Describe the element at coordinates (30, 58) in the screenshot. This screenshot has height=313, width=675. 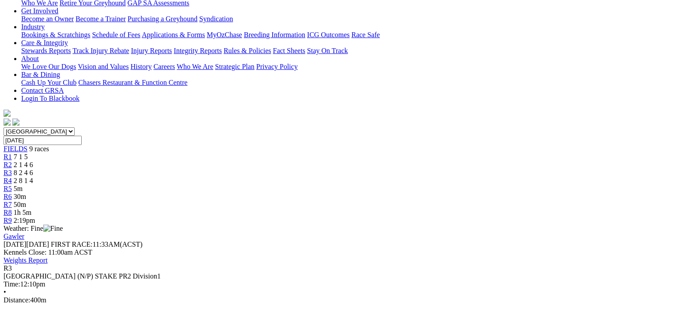
I see `a: About` at that location.